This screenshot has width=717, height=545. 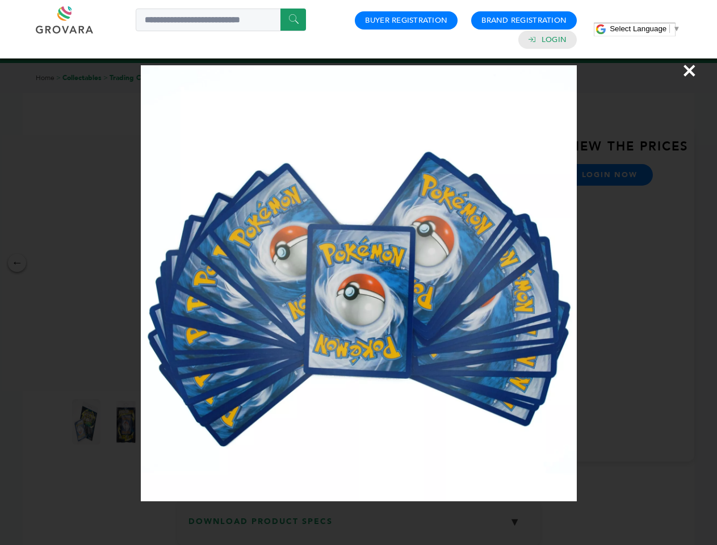 What do you see at coordinates (645, 28) in the screenshot?
I see `a: Select Language​` at bounding box center [645, 28].